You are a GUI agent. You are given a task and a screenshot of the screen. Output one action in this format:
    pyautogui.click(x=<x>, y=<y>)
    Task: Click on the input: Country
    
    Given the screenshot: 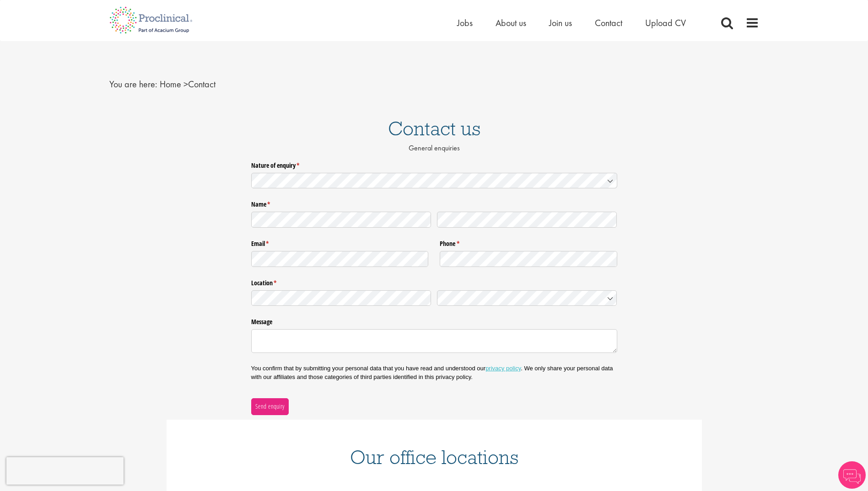 What is the action you would take?
    pyautogui.click(x=527, y=299)
    